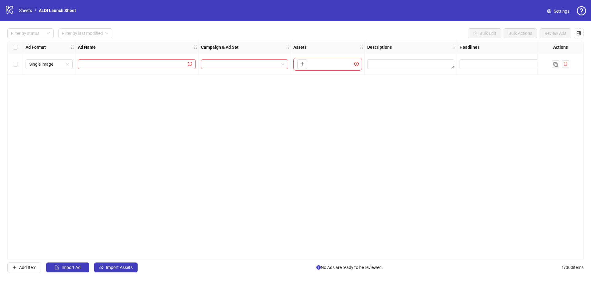 Image resolution: width=591 pixels, height=281 pixels. Describe the element at coordinates (15, 64) in the screenshot. I see `div: Select row 1` at that location.